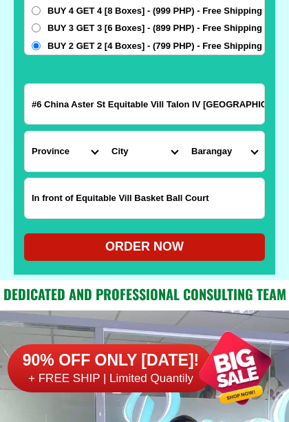 The height and width of the screenshot is (422, 289). Describe the element at coordinates (144, 104) in the screenshot. I see `input: Input address` at that location.